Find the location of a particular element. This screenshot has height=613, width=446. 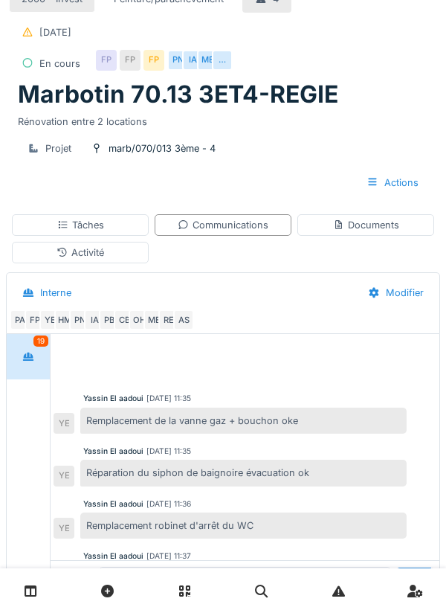

div: Remplacement robinet d'arrêt du WC is located at coordinates (243, 525).